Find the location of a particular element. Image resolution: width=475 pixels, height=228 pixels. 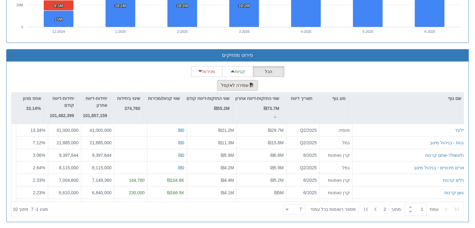

span: ₪29.7M is located at coordinates (276, 130).